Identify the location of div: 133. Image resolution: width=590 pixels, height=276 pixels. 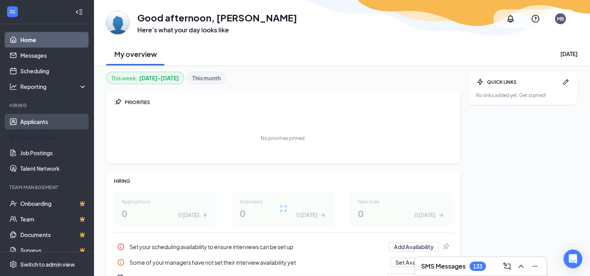
(477, 266).